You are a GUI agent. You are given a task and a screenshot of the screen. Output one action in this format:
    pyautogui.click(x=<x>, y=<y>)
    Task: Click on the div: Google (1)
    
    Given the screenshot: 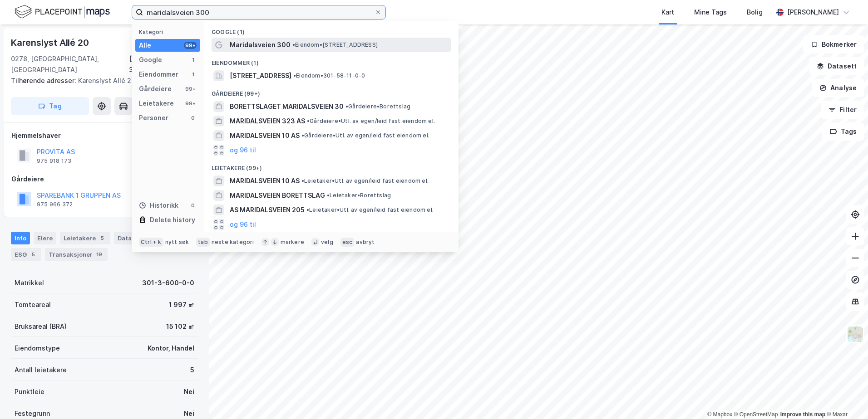 What is the action you would take?
    pyautogui.click(x=331, y=29)
    